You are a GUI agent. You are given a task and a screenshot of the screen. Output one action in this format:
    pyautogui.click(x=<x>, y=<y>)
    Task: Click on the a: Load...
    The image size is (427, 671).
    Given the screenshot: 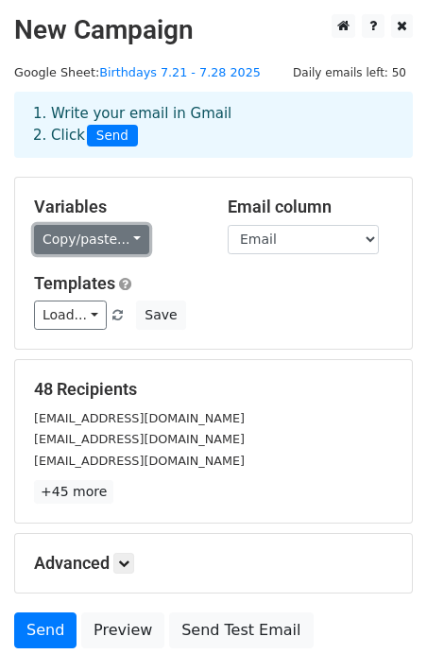 What is the action you would take?
    pyautogui.click(x=70, y=315)
    